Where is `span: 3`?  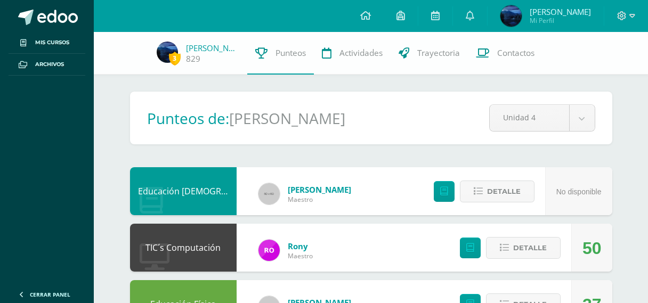 span: 3 is located at coordinates (175, 58).